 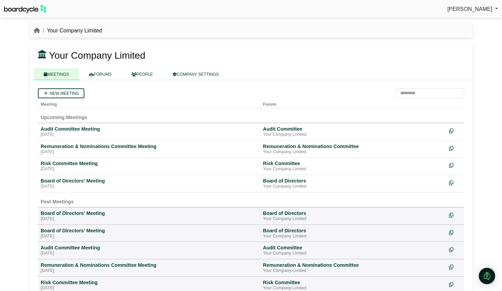 I want to click on img: BoardcycleBlackGreen-aaafeed430059cb809a45853b8cf6d952af9d84e6e89e1f1685b34bfd5cb7d64.svg, so click(x=25, y=9).